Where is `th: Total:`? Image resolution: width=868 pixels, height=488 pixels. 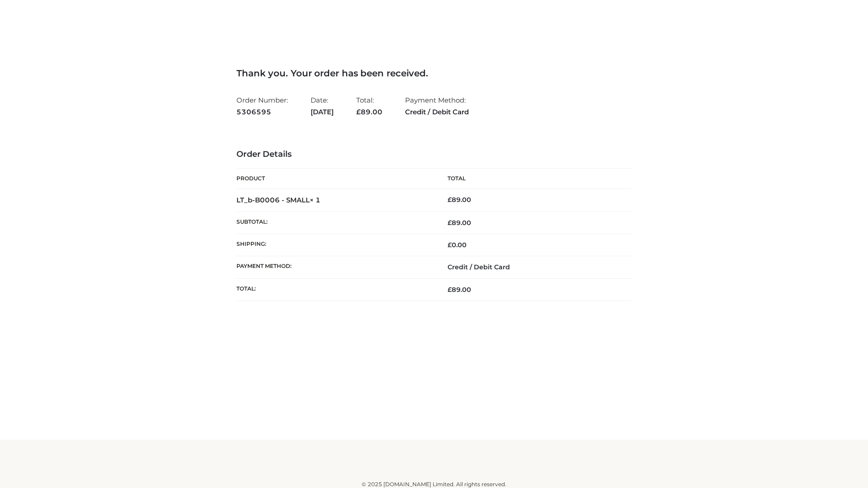
th: Total: is located at coordinates (335, 289).